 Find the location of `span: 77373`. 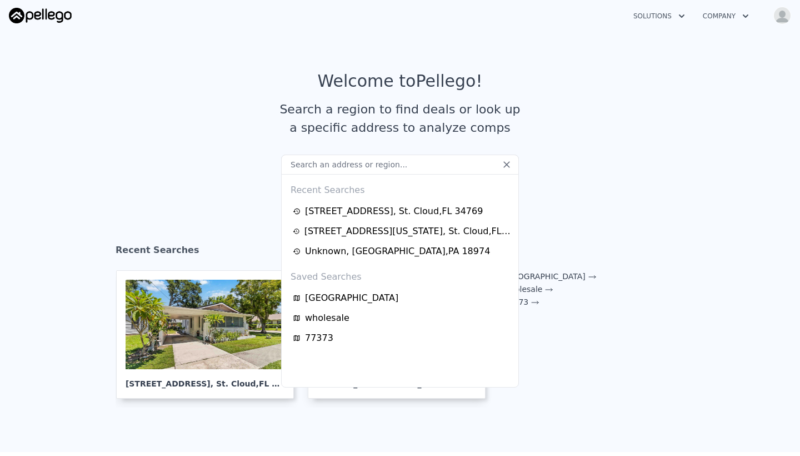

span: 77373 is located at coordinates (319, 338).